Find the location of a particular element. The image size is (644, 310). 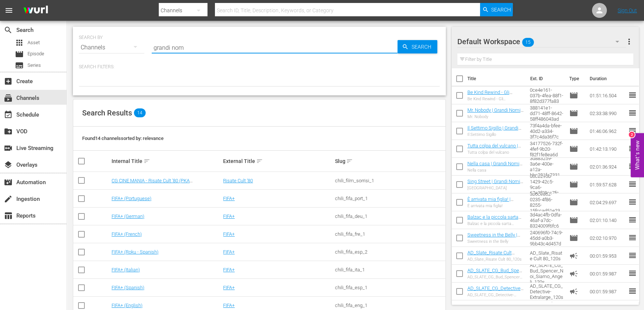

div: È arrivata mia figlia! is located at coordinates (496, 206).